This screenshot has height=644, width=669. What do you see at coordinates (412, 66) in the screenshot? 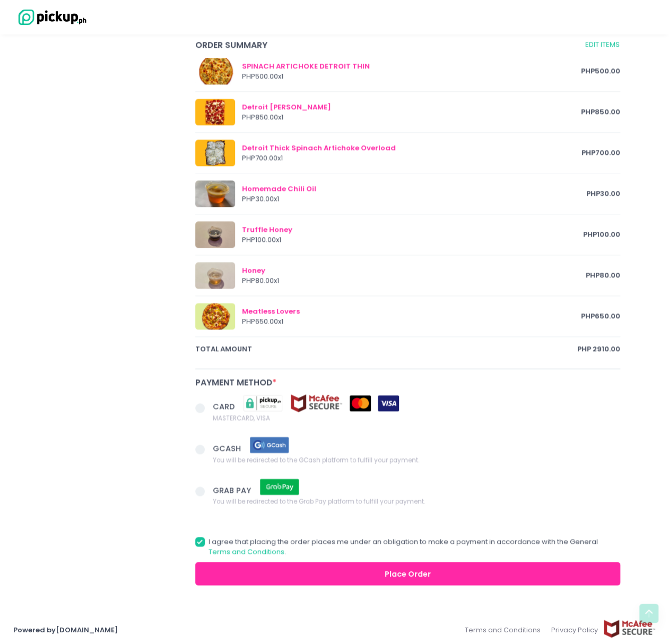
I see `div: SPINACH ARTICHOKE DETROIT THIN` at bounding box center [412, 66].